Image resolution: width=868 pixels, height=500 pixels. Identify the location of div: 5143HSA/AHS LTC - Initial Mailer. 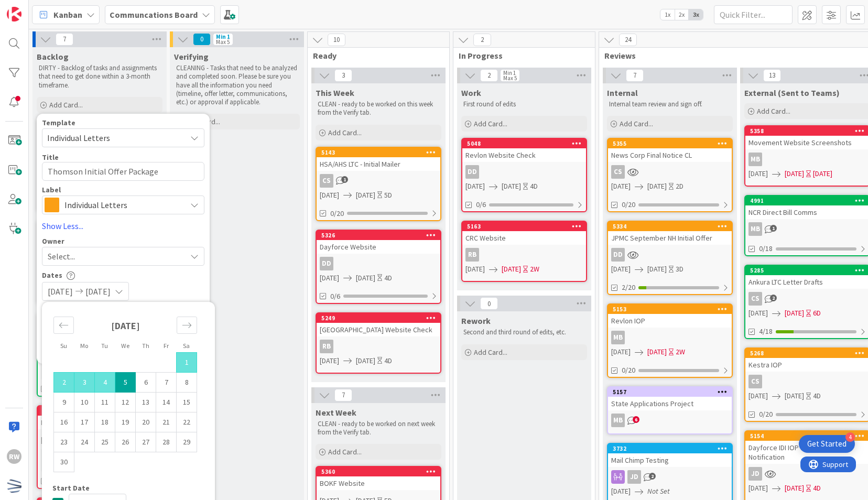
(379, 159).